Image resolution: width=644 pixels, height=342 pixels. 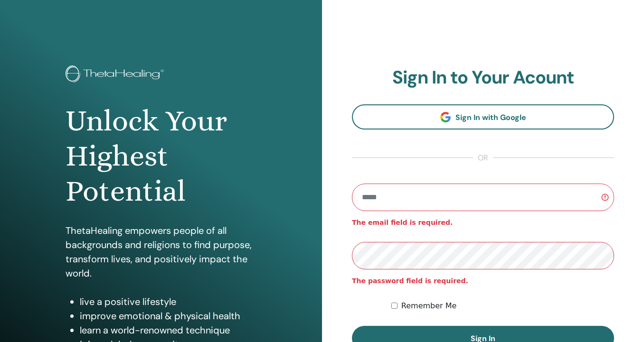 I want to click on li: learn a world-renowned technique, so click(x=168, y=330).